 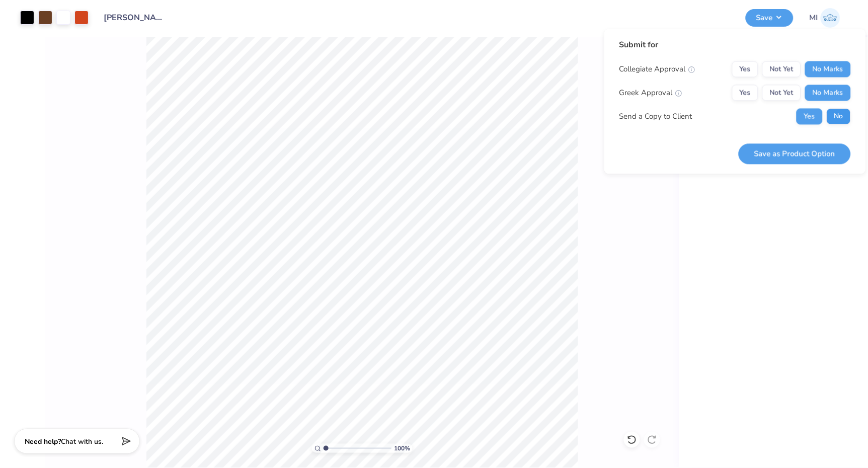 I want to click on button: No, so click(x=839, y=117).